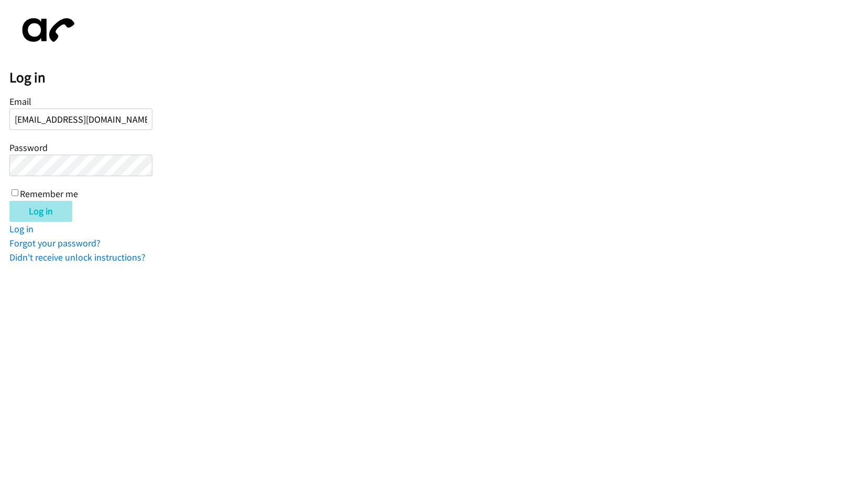 This screenshot has height=495, width=868. What do you see at coordinates (439, 77) in the screenshot?
I see `h2: Log in` at bounding box center [439, 77].